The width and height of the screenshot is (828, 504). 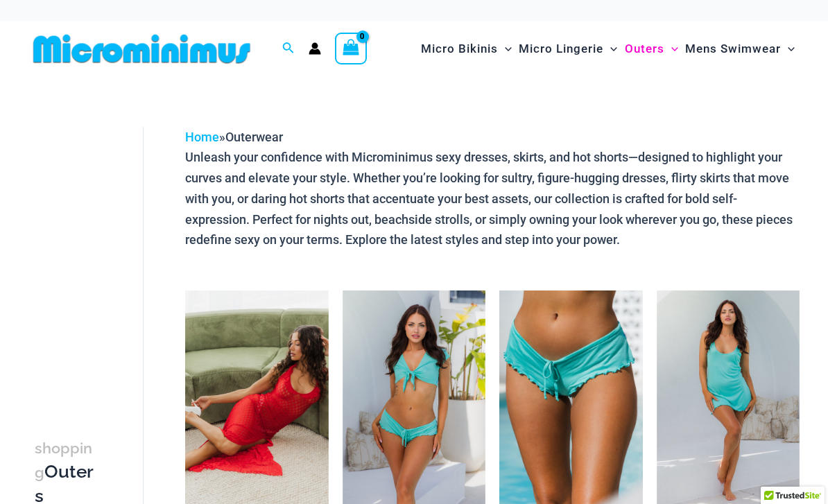 I want to click on a: Mens SwimwearMenu ToggleMenu Toggle, so click(x=740, y=49).